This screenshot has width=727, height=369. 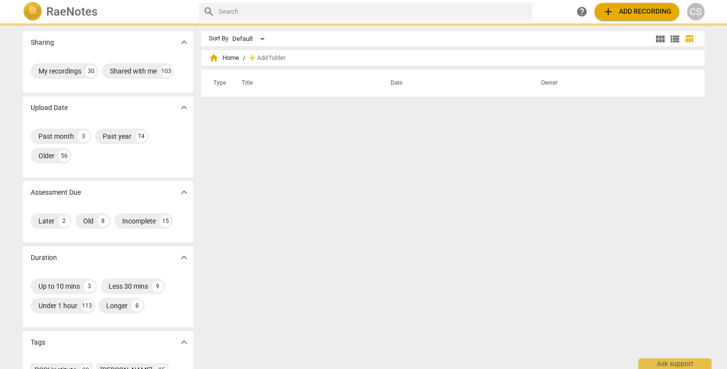 What do you see at coordinates (214, 58) in the screenshot?
I see `span: home` at bounding box center [214, 58].